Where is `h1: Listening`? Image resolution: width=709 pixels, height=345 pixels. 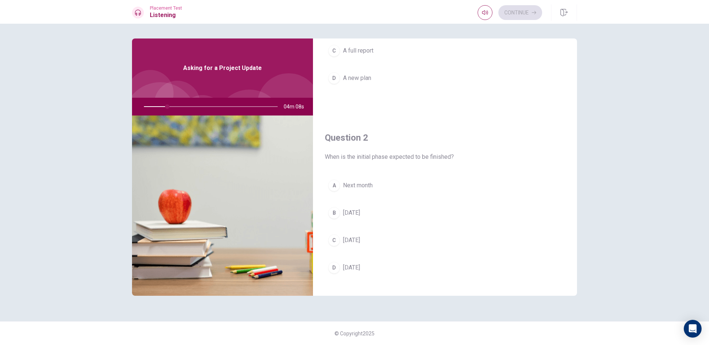 h1: Listening is located at coordinates (166, 15).